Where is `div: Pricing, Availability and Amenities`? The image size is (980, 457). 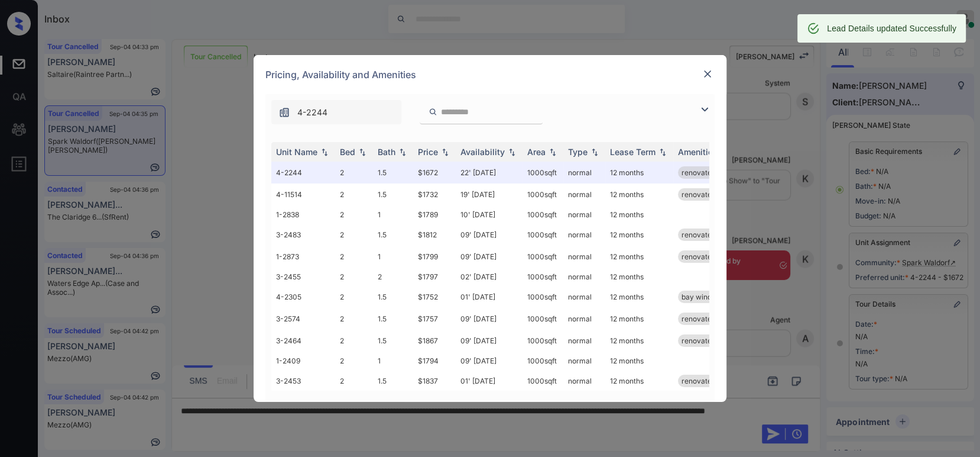
div: Pricing, Availability and Amenities is located at coordinates (490, 74).